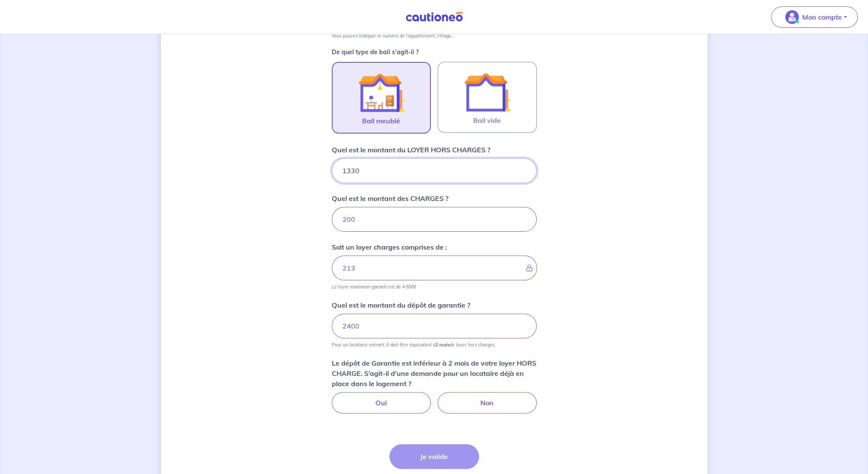 The width and height of the screenshot is (868, 474). Describe the element at coordinates (381, 403) in the screenshot. I see `label: Oui` at that location.